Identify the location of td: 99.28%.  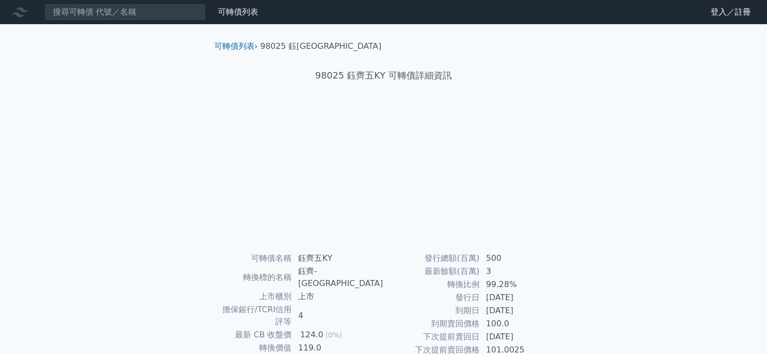
(514, 285).